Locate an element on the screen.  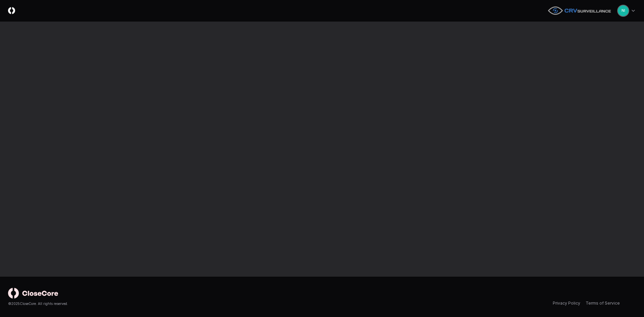
span: NI is located at coordinates (623, 11).